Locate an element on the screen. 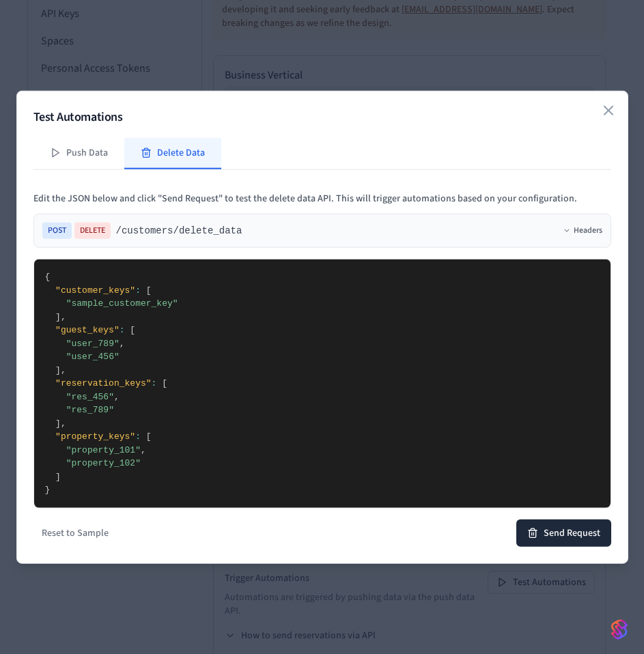  button: Reset to Sample is located at coordinates (75, 533).